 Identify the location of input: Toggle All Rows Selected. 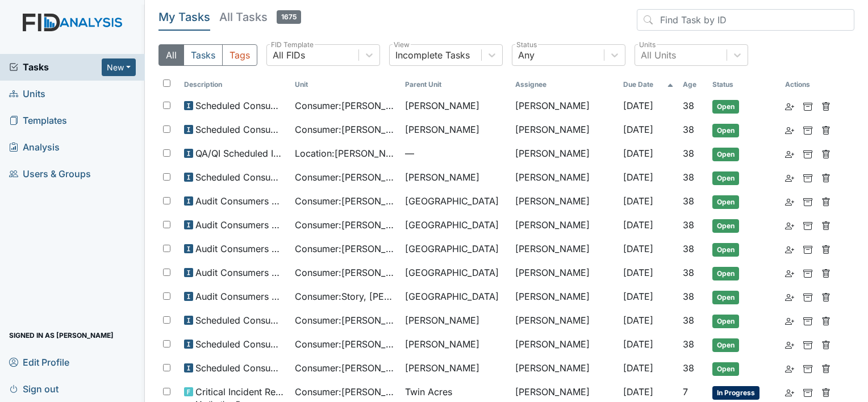
(166, 83).